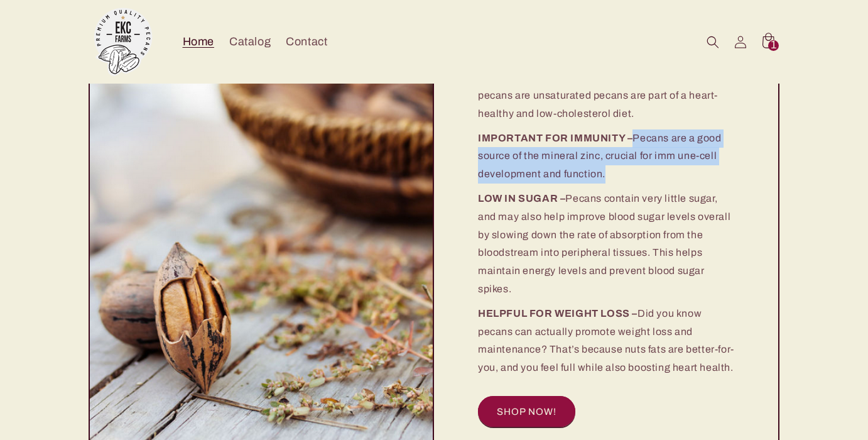 Image resolution: width=868 pixels, height=440 pixels. What do you see at coordinates (306, 42) in the screenshot?
I see `span: Contact` at bounding box center [306, 42].